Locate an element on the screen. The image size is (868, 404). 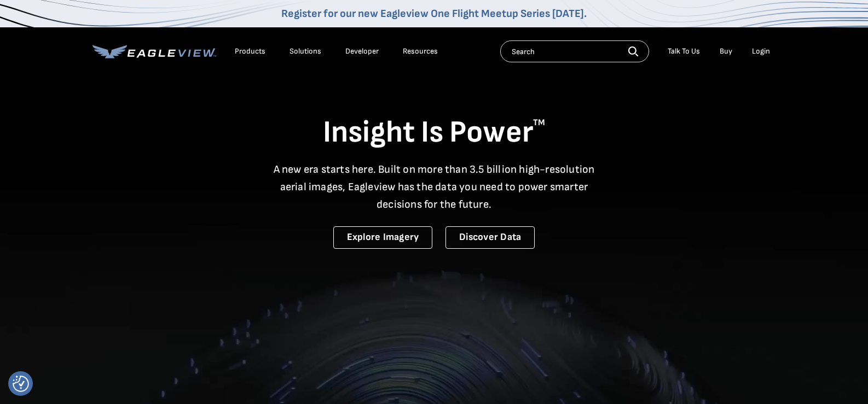
h1: Insight Is Power is located at coordinates (434, 133).